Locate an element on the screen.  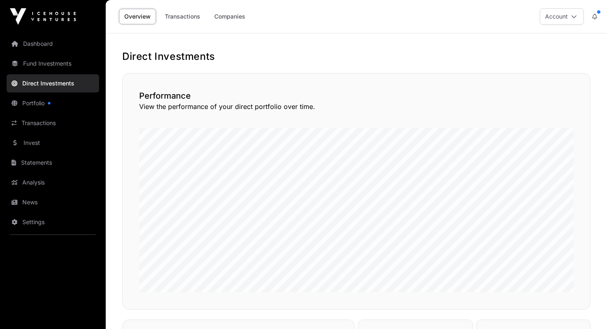
p: View the performance of your direct portfolio over time. is located at coordinates (356, 107).